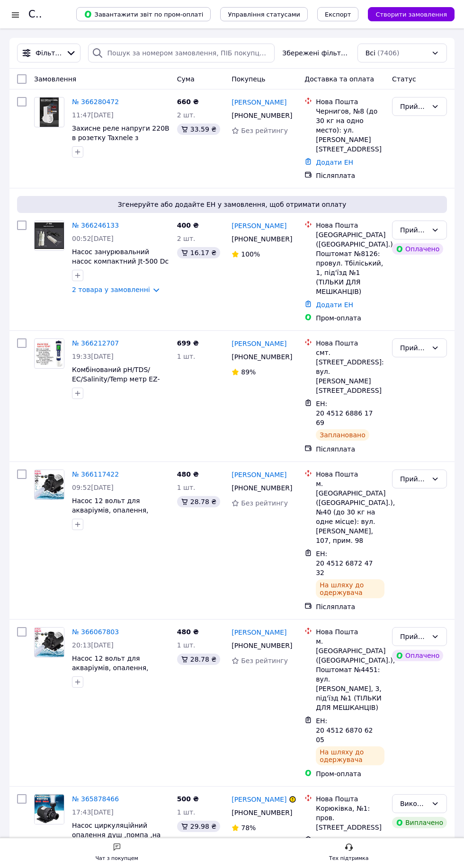 The image size is (464, 868). What do you see at coordinates (419, 822) in the screenshot?
I see `div: Виплачено` at bounding box center [419, 822].